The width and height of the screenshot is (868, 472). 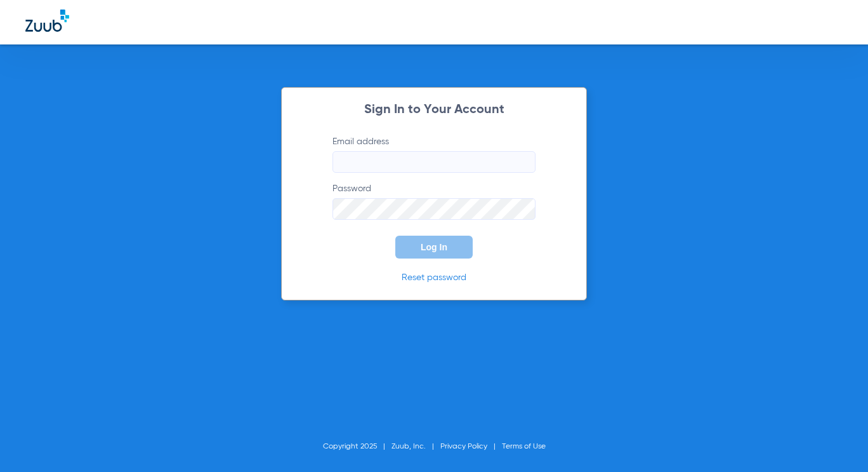 I want to click on a: Privacy Policy, so click(x=464, y=447).